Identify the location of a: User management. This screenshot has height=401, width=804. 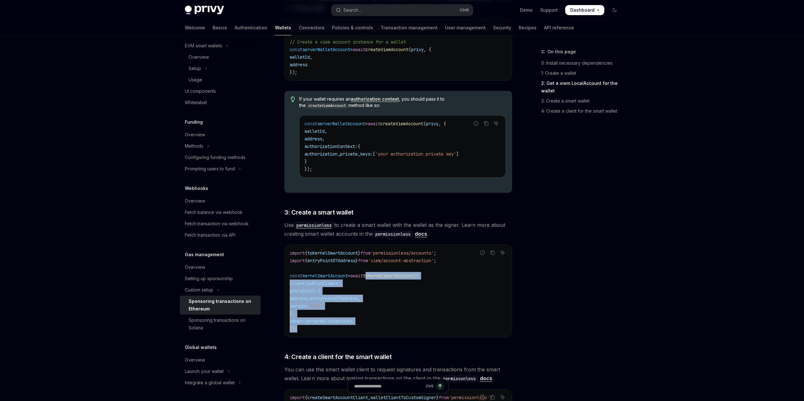
(465, 28).